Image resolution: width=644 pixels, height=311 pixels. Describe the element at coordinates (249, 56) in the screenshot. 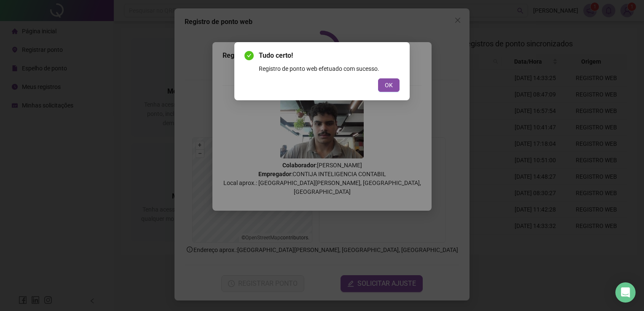

I see `span: check-circle` at that location.